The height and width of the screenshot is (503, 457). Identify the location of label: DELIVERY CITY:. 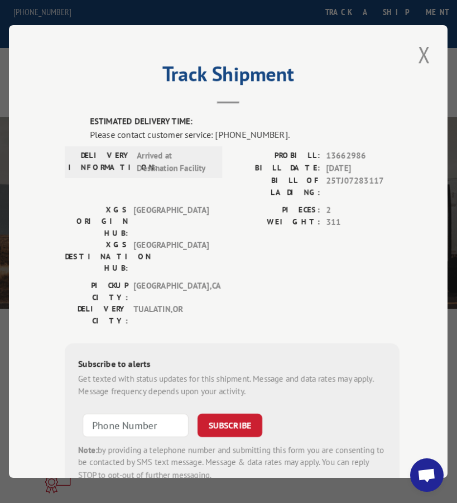
(96, 315).